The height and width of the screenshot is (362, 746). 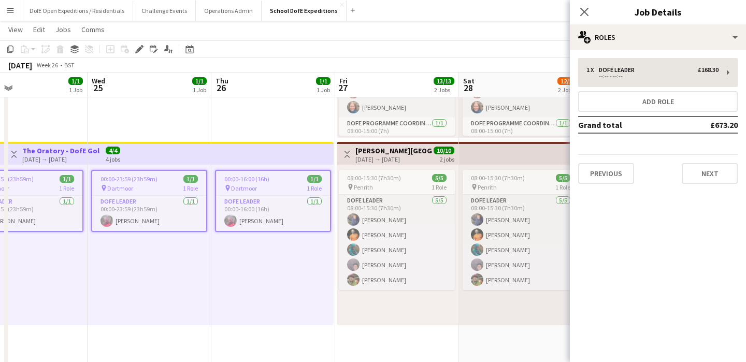 I want to click on span: Edit, so click(x=39, y=30).